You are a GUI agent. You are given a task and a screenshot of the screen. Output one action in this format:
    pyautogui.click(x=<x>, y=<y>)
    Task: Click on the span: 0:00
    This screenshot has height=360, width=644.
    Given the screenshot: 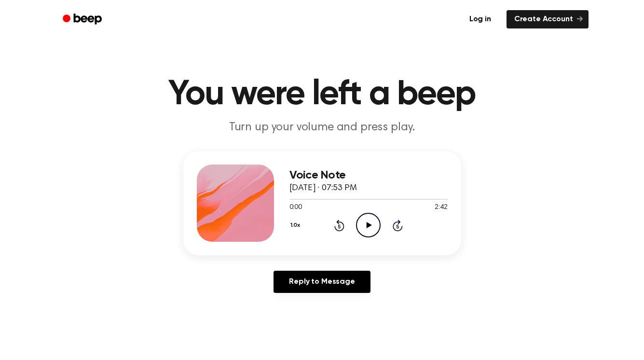 What is the action you would take?
    pyautogui.click(x=296, y=208)
    